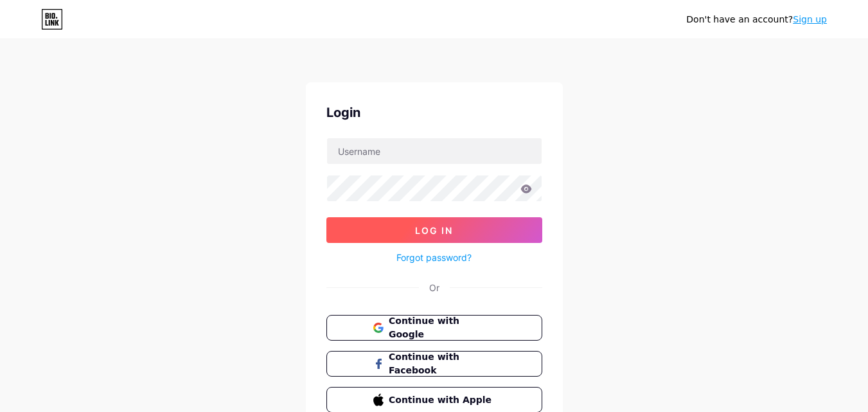 The width and height of the screenshot is (868, 412). What do you see at coordinates (442, 328) in the screenshot?
I see `span: Continue with Google` at bounding box center [442, 328].